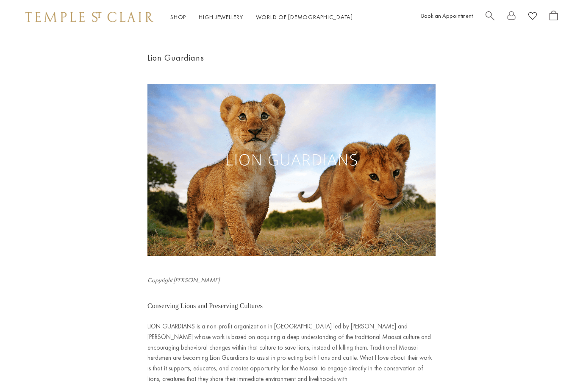 This screenshot has width=583, height=392. I want to click on h4: Conserving Lions and Preserving Cultures, so click(292, 306).